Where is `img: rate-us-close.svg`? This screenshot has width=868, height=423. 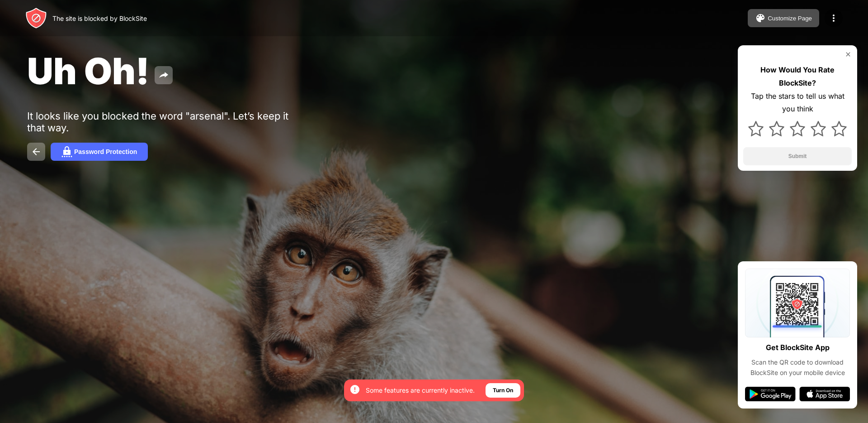
img: rate-us-close.svg is located at coordinates (848, 54).